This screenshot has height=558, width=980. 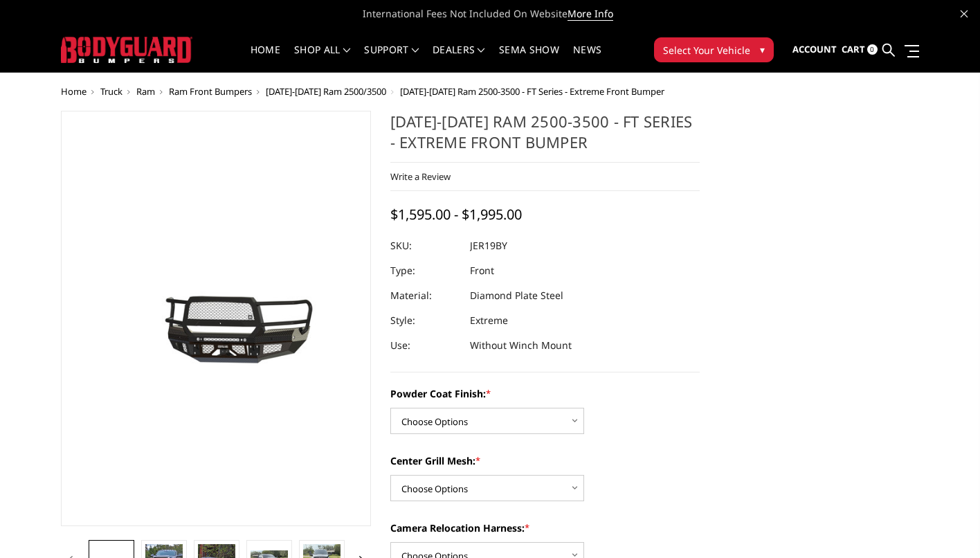 I want to click on a: shop all, so click(x=322, y=58).